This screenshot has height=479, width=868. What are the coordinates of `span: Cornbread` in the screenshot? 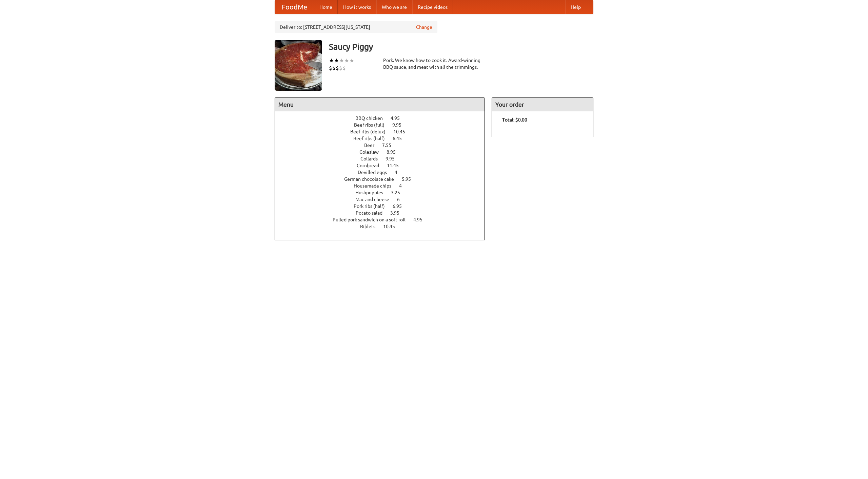 It's located at (371, 166).